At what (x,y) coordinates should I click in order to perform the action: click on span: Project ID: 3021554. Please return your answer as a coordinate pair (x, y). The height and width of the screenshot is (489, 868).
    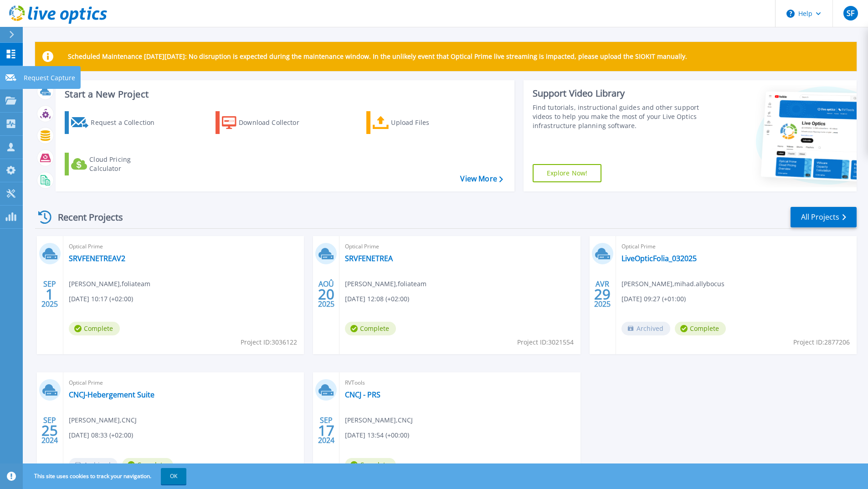
    Looking at the image, I should click on (545, 342).